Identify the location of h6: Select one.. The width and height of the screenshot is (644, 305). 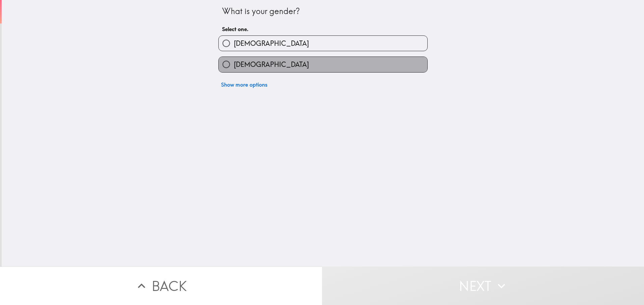
(323, 29).